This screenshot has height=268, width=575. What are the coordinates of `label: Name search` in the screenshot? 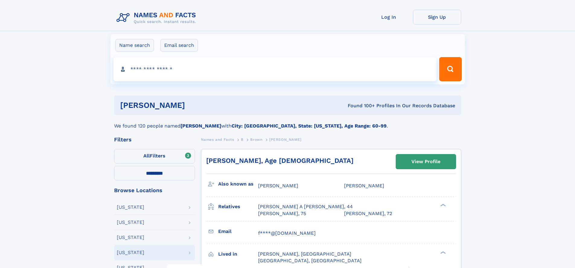 It's located at (135, 45).